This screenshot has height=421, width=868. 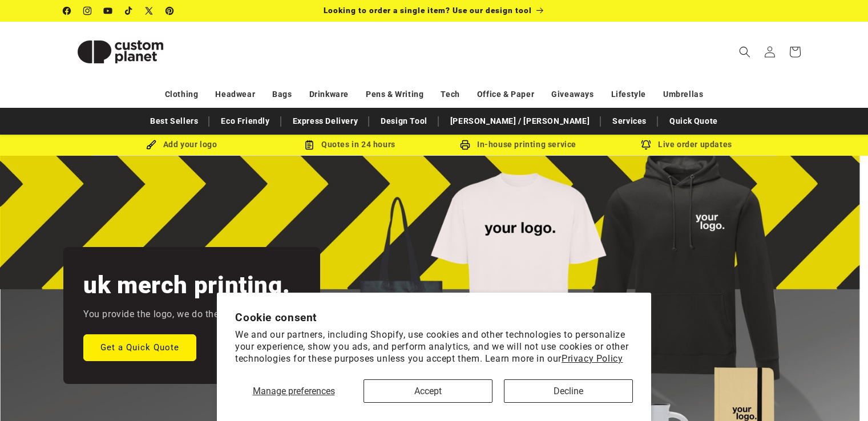 What do you see at coordinates (434, 317) in the screenshot?
I see `h2: Cookie consent` at bounding box center [434, 317].